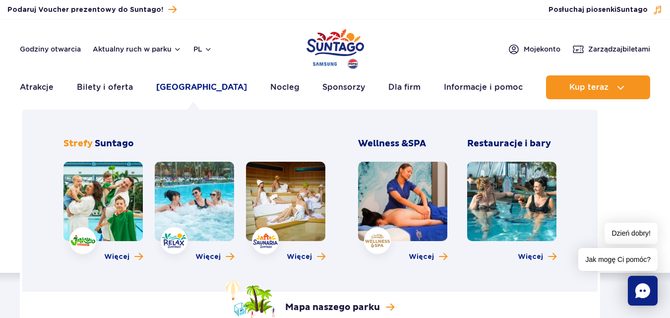 The width and height of the screenshot is (670, 318). Describe the element at coordinates (50, 49) in the screenshot. I see `a: Godziny otwarcia` at that location.